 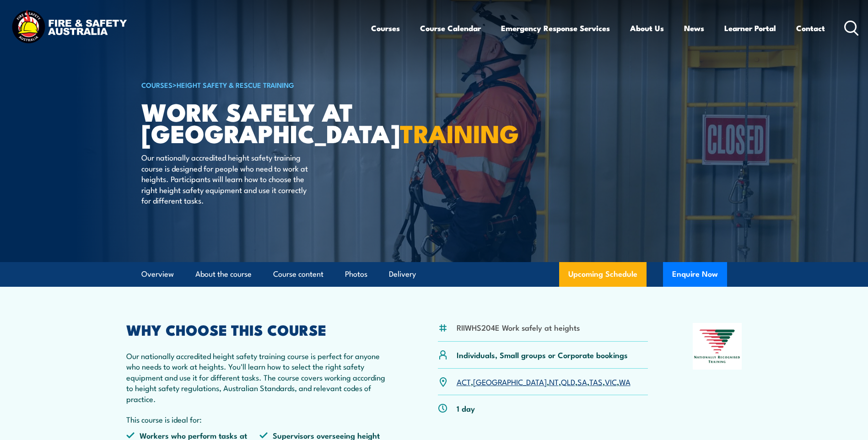 What do you see at coordinates (386, 28) in the screenshot?
I see `a: Courses` at bounding box center [386, 28].